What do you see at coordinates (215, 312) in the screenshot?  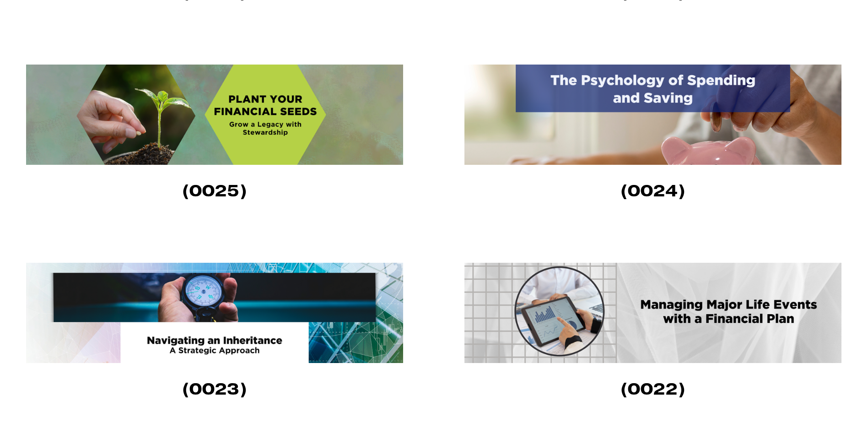 I see `img: Maximize Your Inheritance: Smart Strategies for Long-Term Wealth (0023) Inheriting wealth often m...` at bounding box center [215, 312].